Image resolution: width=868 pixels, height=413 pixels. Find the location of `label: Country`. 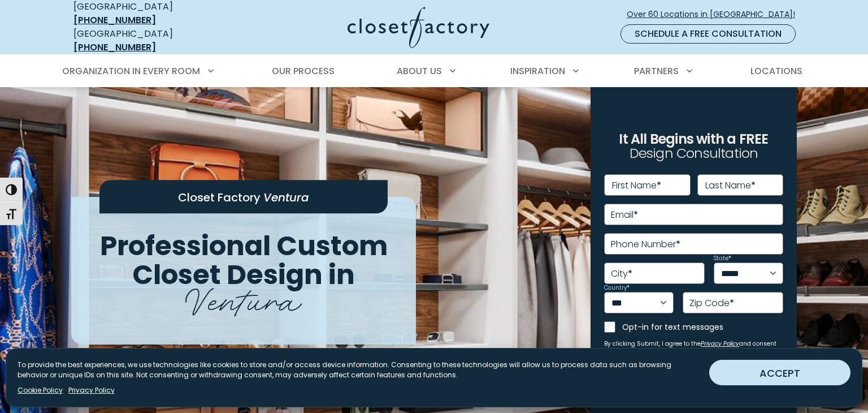

label: Country is located at coordinates (617, 288).